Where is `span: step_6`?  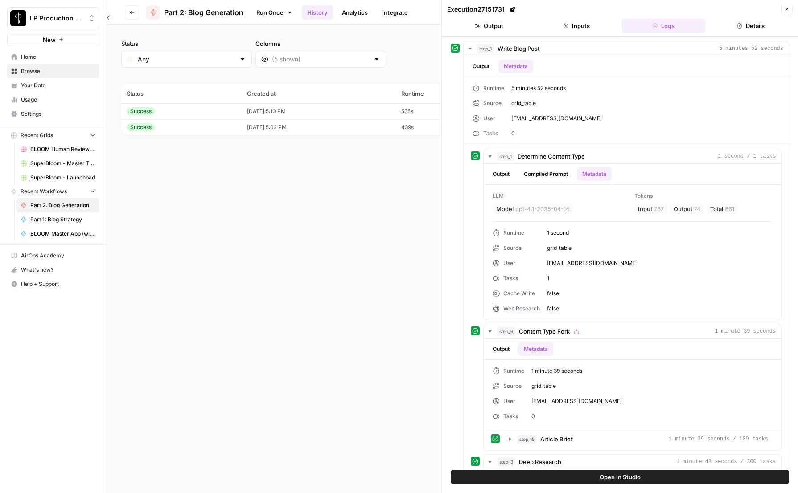
span: step_6 is located at coordinates (506, 332).